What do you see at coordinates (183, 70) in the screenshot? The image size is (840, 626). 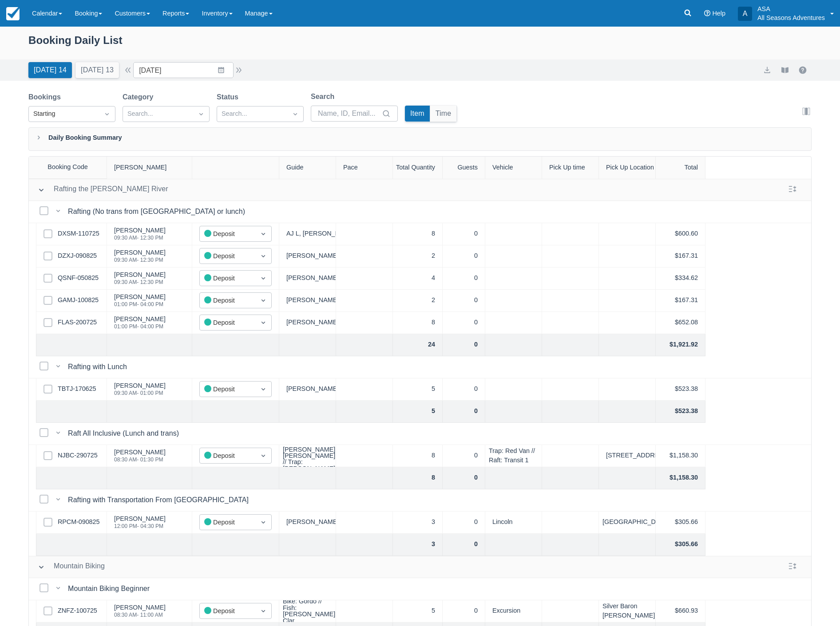 I see `input: Date` at bounding box center [183, 70].